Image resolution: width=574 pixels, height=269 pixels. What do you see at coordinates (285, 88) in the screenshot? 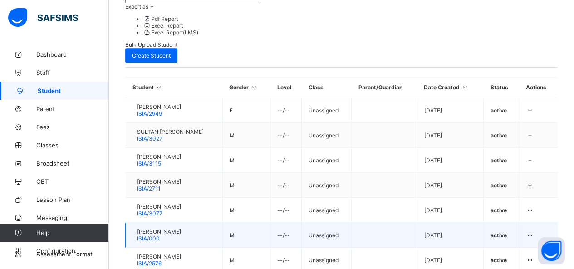
I see `th: Level` at bounding box center [285, 88].